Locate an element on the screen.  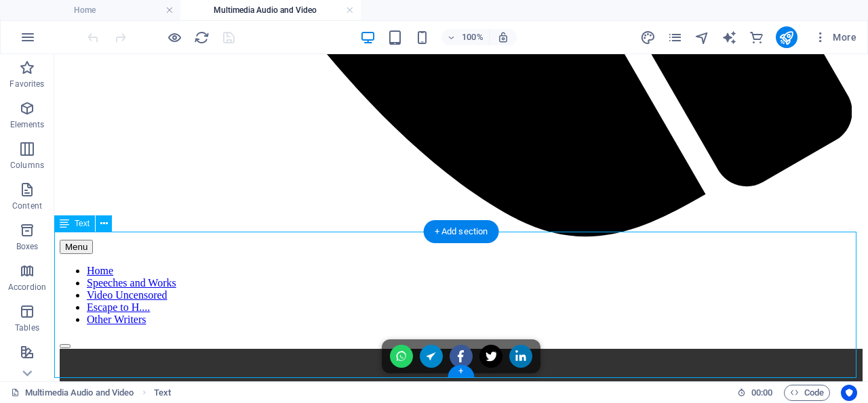
i: Publish is located at coordinates (786, 38).